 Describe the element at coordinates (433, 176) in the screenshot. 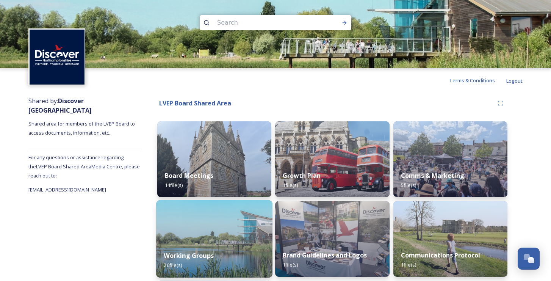

I see `strong: Comms & Marketing` at that location.